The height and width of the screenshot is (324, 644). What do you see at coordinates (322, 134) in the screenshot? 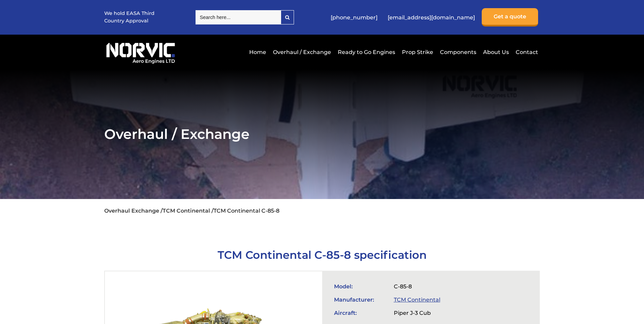
I see `h2: Overhaul / Exchange` at bounding box center [322, 134].